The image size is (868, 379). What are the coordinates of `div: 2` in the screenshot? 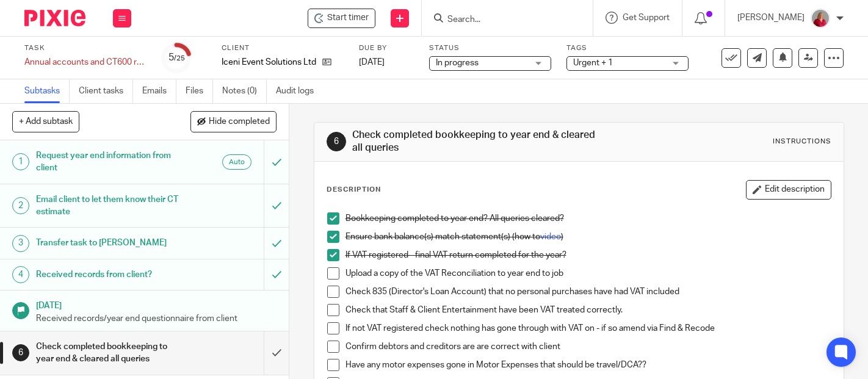 It's located at (21, 206).